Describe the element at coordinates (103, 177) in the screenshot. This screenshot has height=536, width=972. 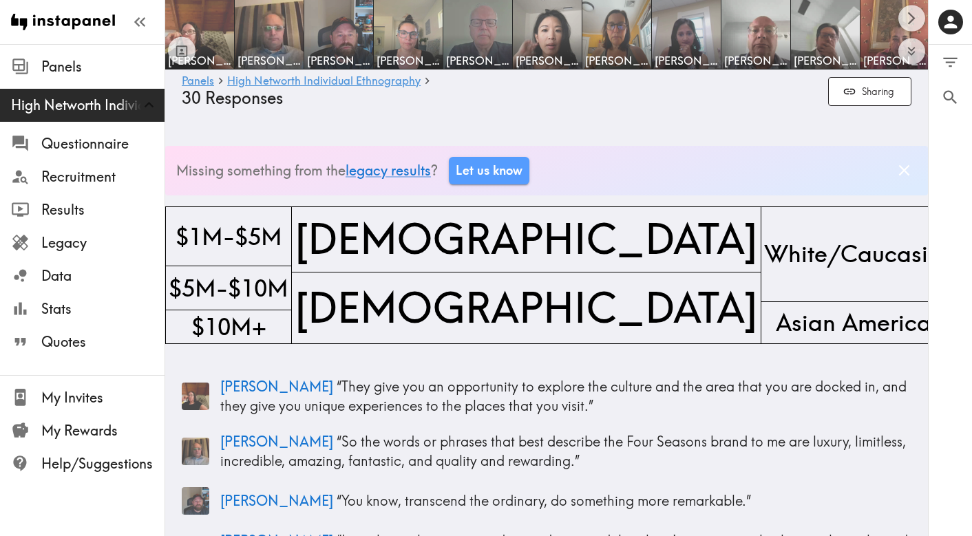
I see `span: Recruitment` at that location.